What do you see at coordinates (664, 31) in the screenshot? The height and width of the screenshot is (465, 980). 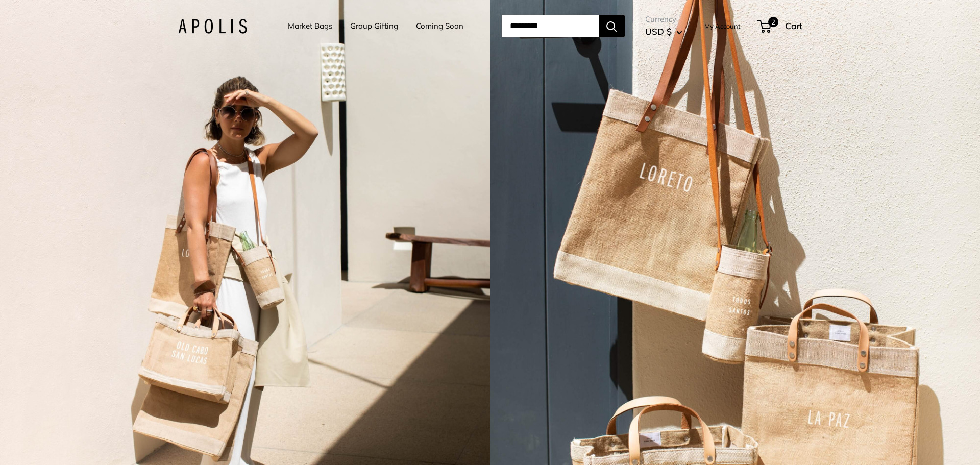 I see `button: USD $` at bounding box center [664, 31].